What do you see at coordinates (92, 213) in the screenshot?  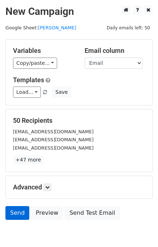 I see `a: Send Test Email` at bounding box center [92, 213].